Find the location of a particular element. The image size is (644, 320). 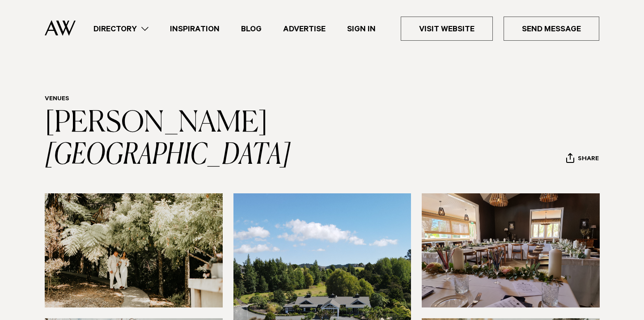

a: Advertise is located at coordinates (304, 29).